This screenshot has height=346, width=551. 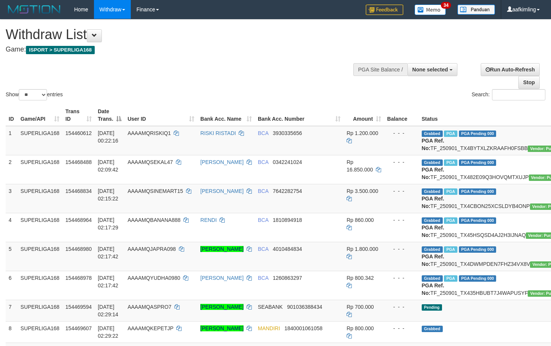 I want to click on td: 8, so click(x=12, y=331).